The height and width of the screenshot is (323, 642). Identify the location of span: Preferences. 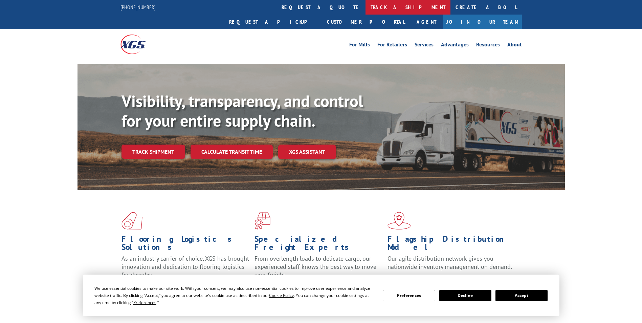
(145, 302).